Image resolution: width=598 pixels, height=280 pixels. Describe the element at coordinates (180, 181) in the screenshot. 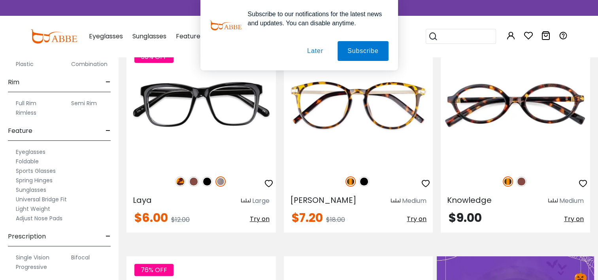

I see `img: Leopard` at that location.